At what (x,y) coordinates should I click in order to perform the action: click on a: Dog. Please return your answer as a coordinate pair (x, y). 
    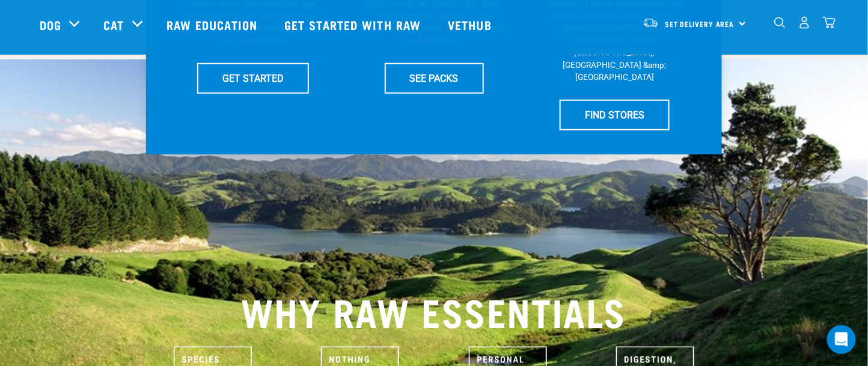
    Looking at the image, I should click on (51, 25).